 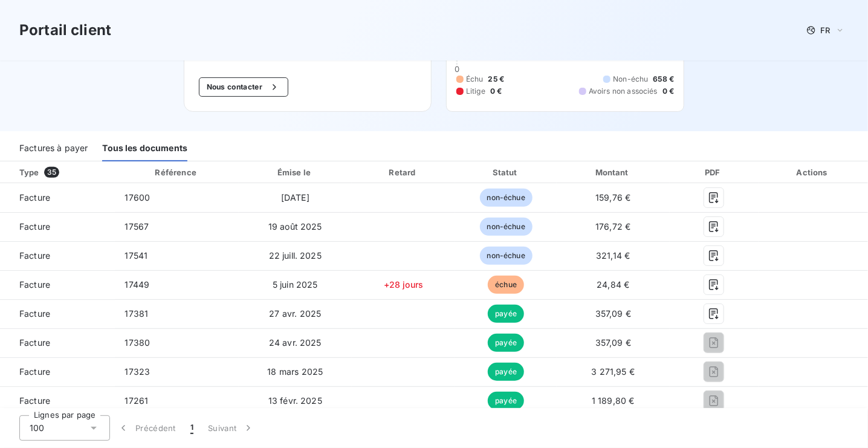 I want to click on span: 13 févr. 2025, so click(x=295, y=400).